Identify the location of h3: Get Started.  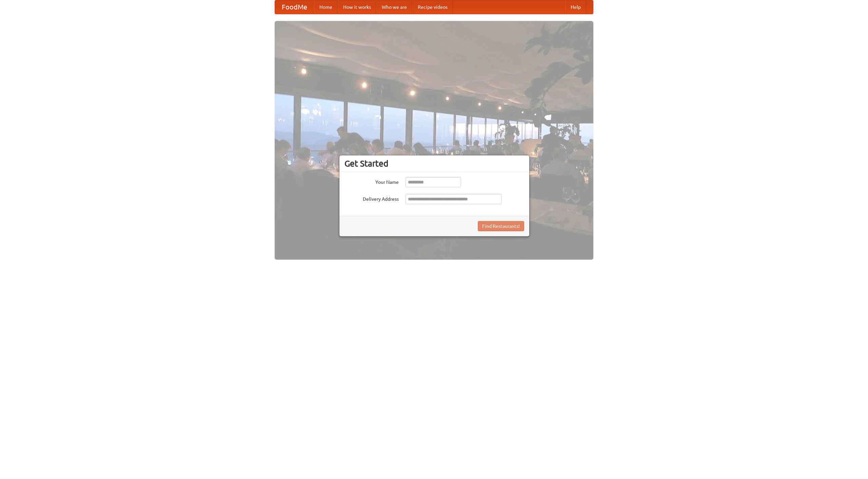
(434, 164).